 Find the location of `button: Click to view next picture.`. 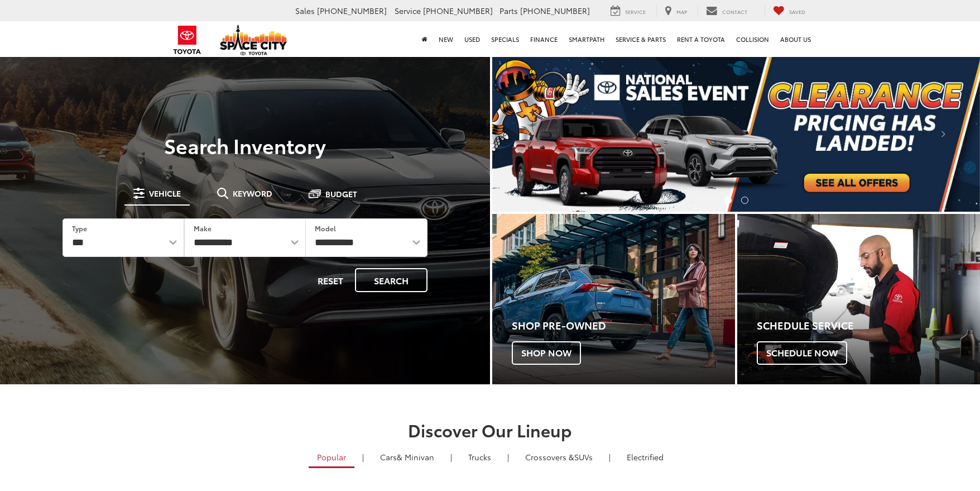

button: Click to view next picture. is located at coordinates (943, 134).